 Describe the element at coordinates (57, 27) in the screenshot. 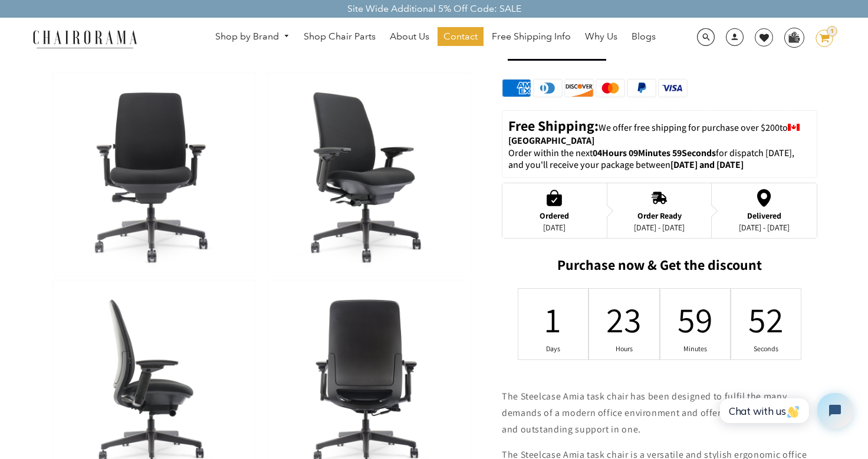

I see `button: Chat with us👋` at that location.